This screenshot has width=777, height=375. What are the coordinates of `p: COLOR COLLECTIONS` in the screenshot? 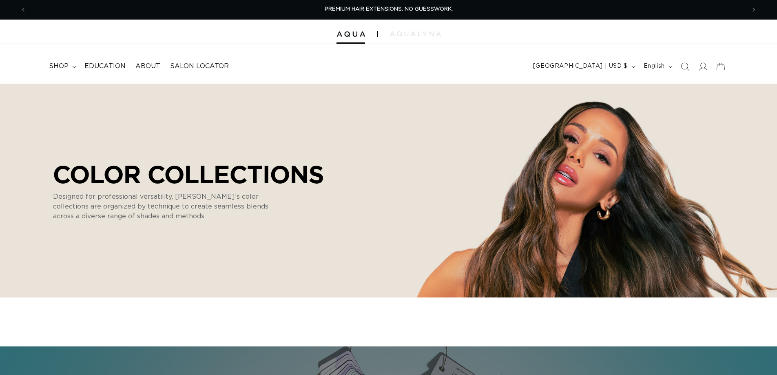 It's located at (188, 174).